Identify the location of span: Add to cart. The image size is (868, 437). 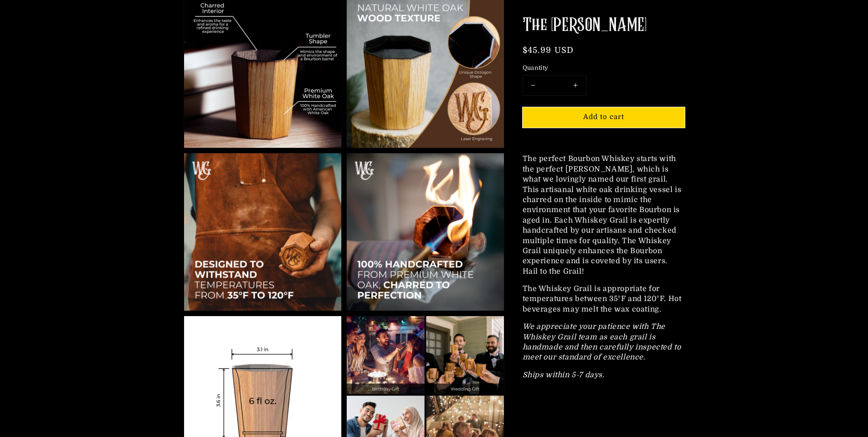
(604, 117).